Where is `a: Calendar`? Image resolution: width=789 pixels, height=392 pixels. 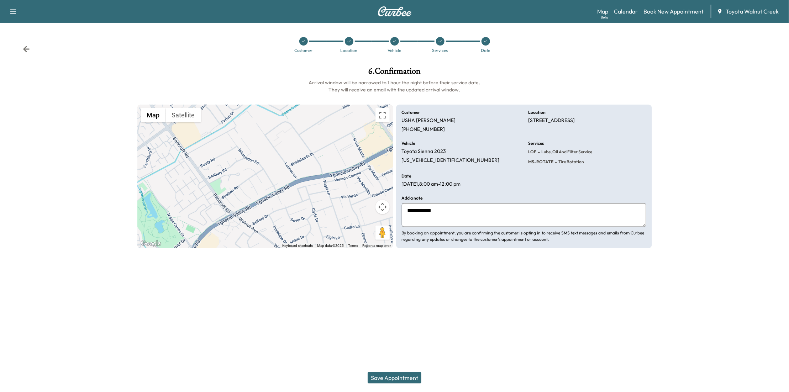
a: Calendar is located at coordinates (626, 11).